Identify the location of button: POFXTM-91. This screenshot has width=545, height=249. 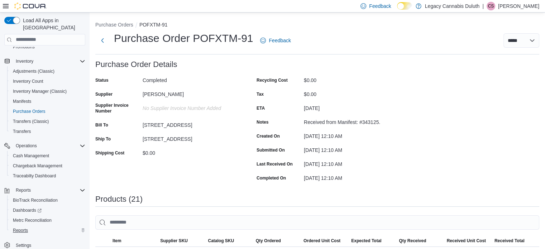
(153, 25).